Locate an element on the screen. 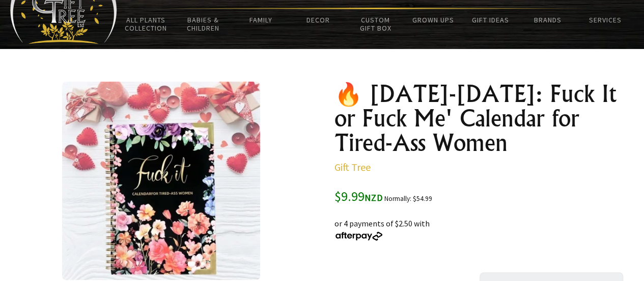  div: or 4 payments of $2.50 with is located at coordinates (483, 223).